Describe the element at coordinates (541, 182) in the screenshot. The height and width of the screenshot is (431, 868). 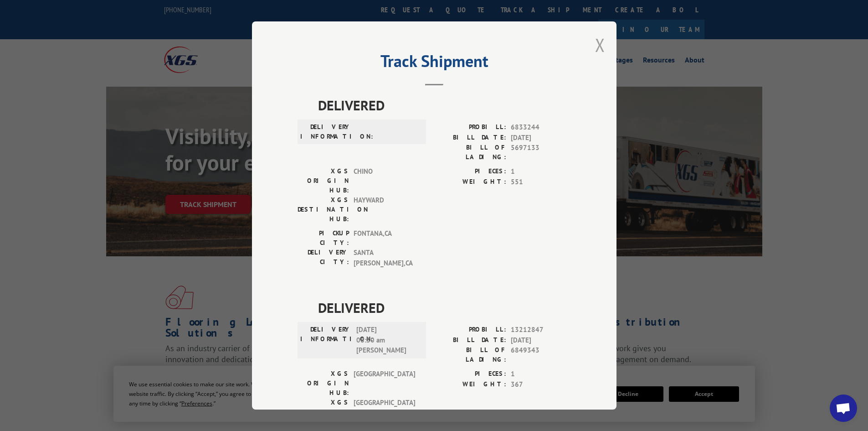
I see `span: 551` at that location.